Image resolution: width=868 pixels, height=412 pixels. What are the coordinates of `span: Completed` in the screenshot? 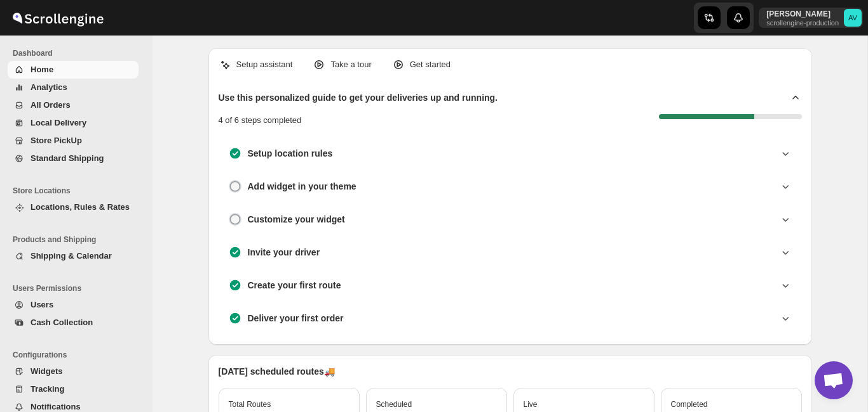 It's located at (690, 405).